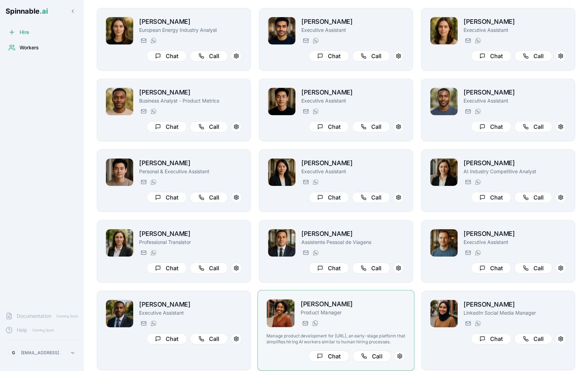  I want to click on button: Send email to daisy.borgessmith@getspinnable.ai, so click(468, 41).